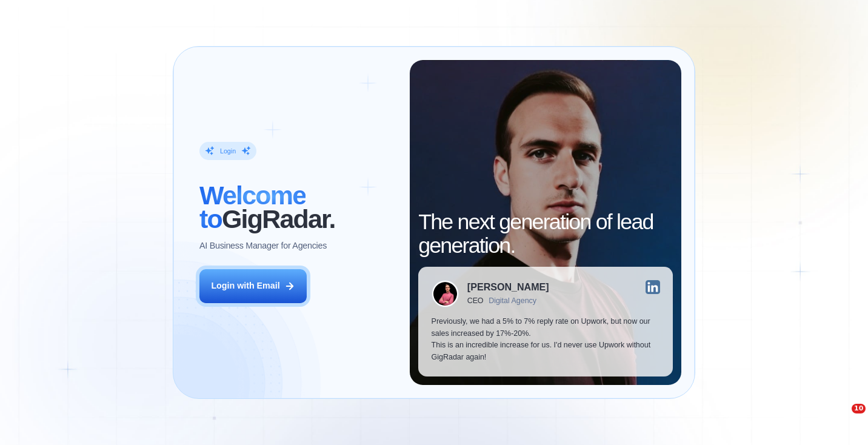 The width and height of the screenshot is (868, 445). I want to click on h2: ‍ GigRadar., so click(298, 208).